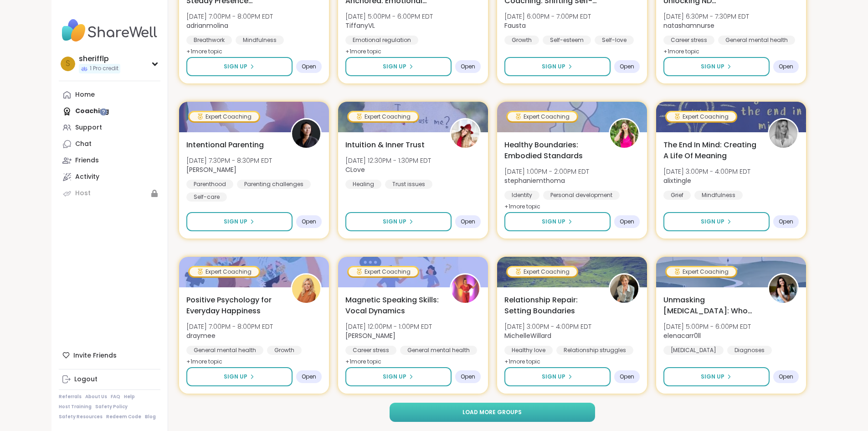 This screenshot has height=431, width=868. What do you see at coordinates (784, 134) in the screenshot?
I see `img: alixtingle` at bounding box center [784, 134].